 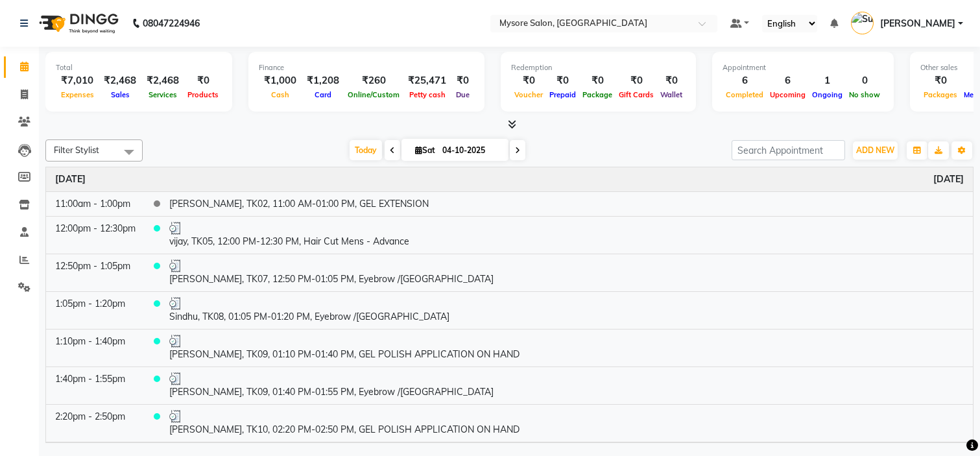 I want to click on span: Packages, so click(x=941, y=94).